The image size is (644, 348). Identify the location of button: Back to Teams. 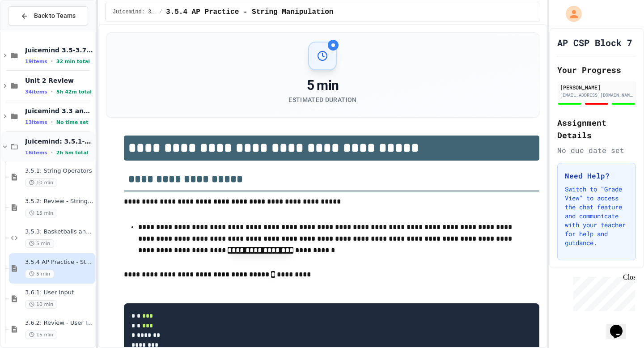
(48, 16).